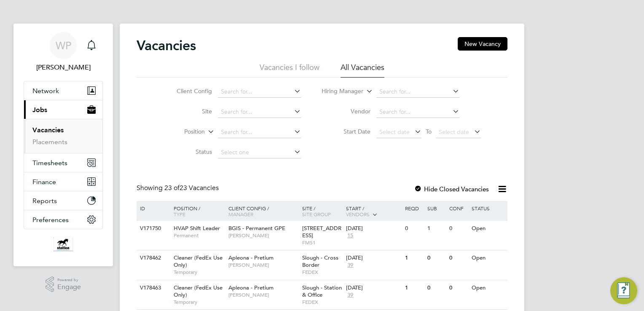 The width and height of the screenshot is (644, 311). What do you see at coordinates (259, 153) in the screenshot?
I see `input: Select one` at bounding box center [259, 153].